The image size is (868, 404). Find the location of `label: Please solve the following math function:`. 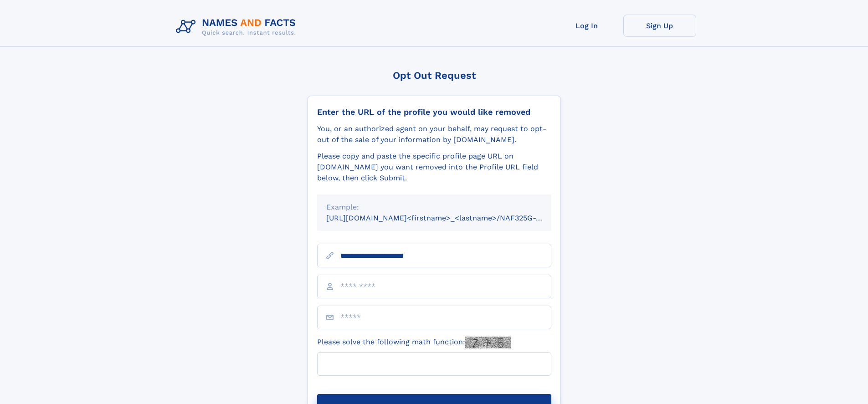

label: Please solve the following math function: is located at coordinates (414, 343).